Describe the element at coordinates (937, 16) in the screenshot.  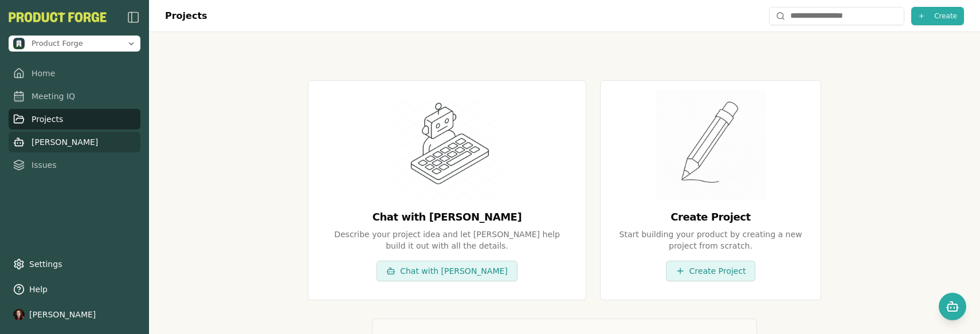
I see `button: Create` at that location.